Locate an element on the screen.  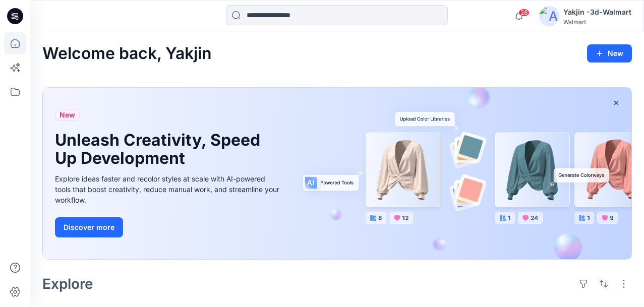
img: avatar is located at coordinates (550, 16).